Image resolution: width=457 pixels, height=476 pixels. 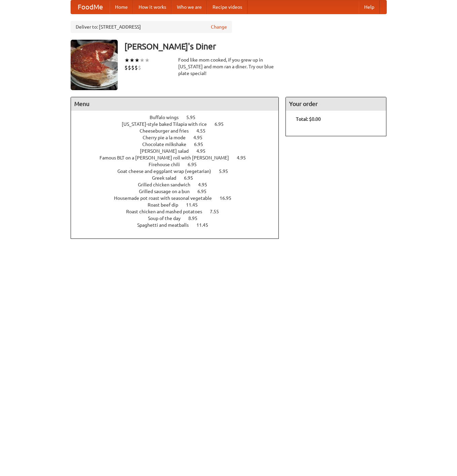 What do you see at coordinates (94, 65) in the screenshot?
I see `img: angular.jpg` at bounding box center [94, 65].